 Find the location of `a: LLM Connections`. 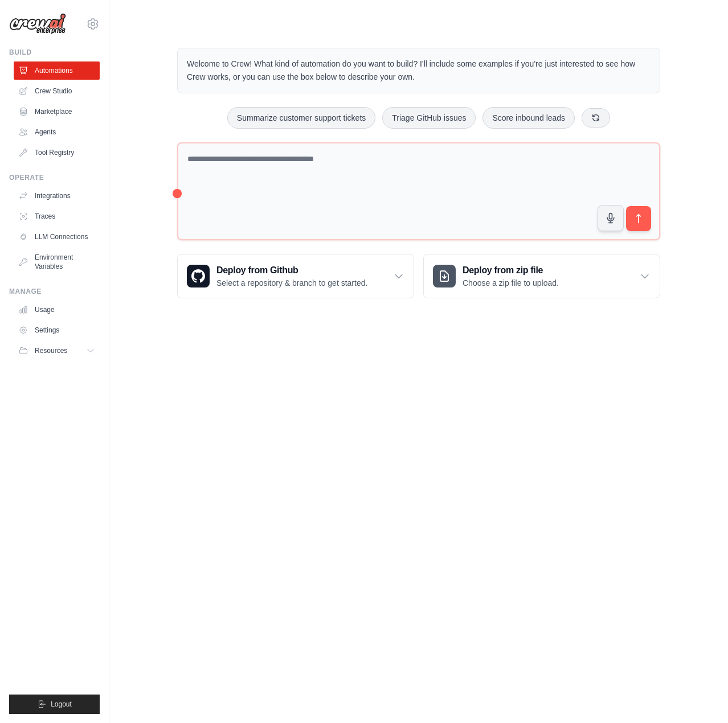

a: LLM Connections is located at coordinates (57, 237).